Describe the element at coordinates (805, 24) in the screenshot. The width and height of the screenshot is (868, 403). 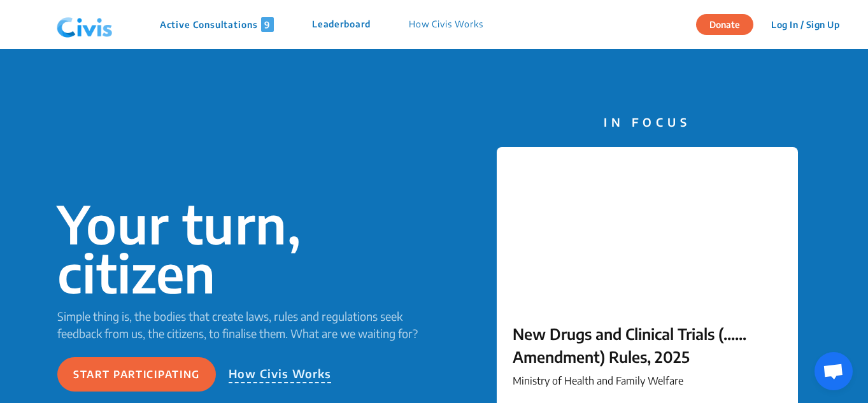
I see `button: Log In / Sign Up` at that location.